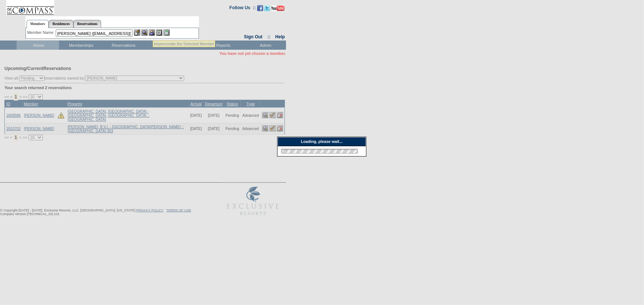 This screenshot has height=305, width=644. What do you see at coordinates (166, 32) in the screenshot?
I see `img: b_calculator.gif` at bounding box center [166, 32].